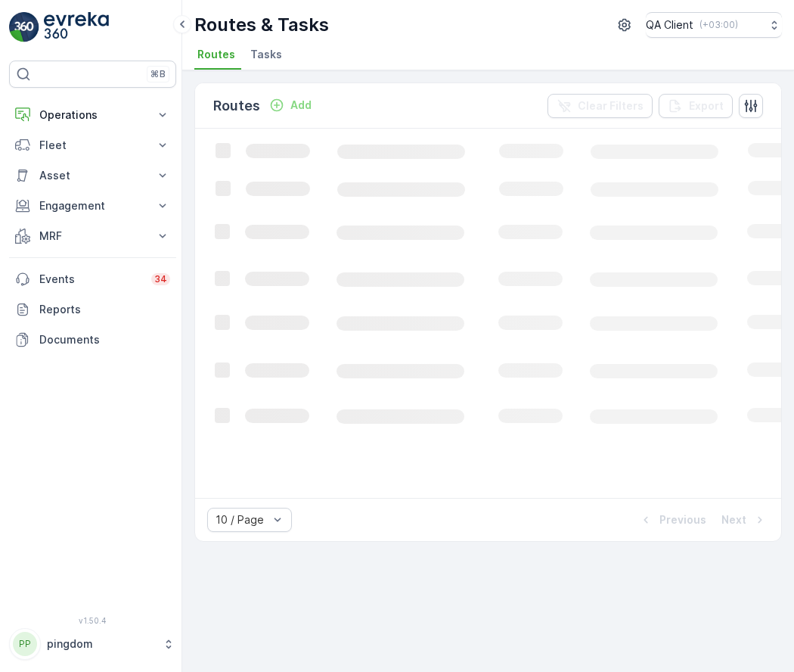 The height and width of the screenshot is (672, 794). What do you see at coordinates (161, 279) in the screenshot?
I see `p: 34` at bounding box center [161, 279].